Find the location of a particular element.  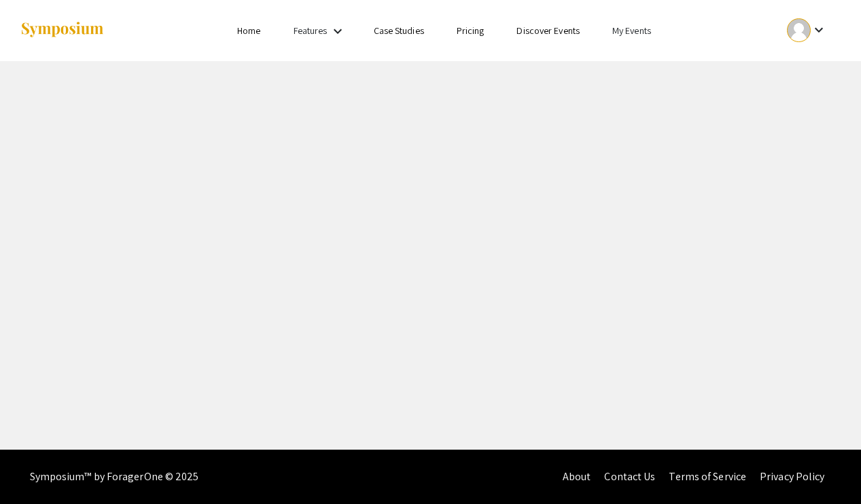

button: Expand account dropdown is located at coordinates (806, 30).